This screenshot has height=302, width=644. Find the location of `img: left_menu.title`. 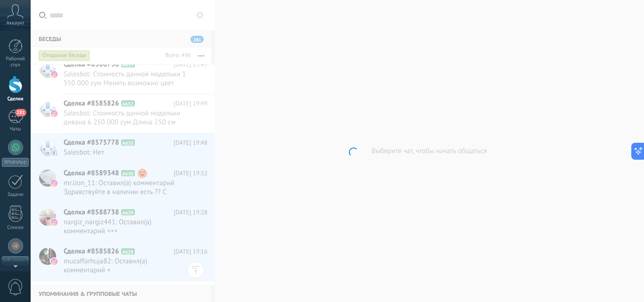

img: left_menu.title is located at coordinates (16, 246).